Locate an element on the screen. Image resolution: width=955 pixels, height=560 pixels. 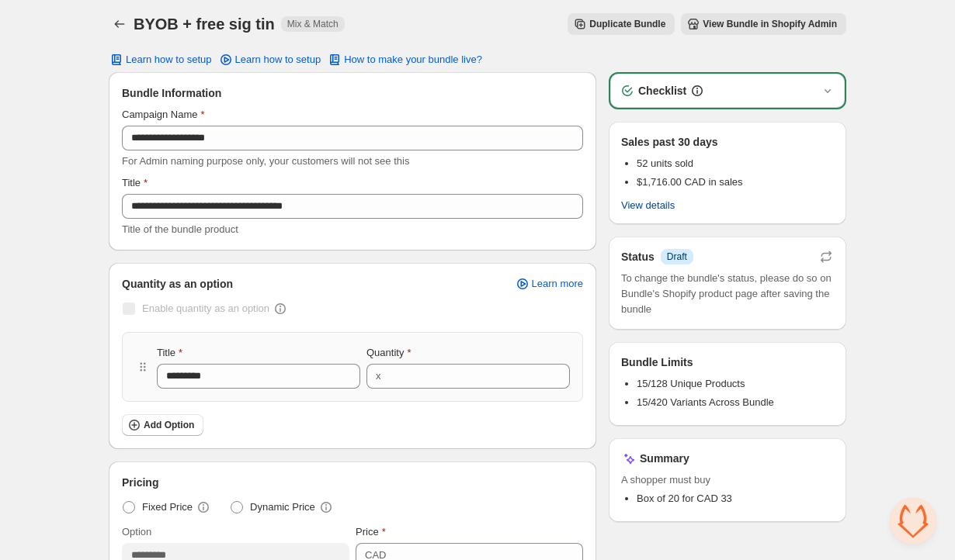
span: 15/420 Variants Across Bundle is located at coordinates (705, 402).